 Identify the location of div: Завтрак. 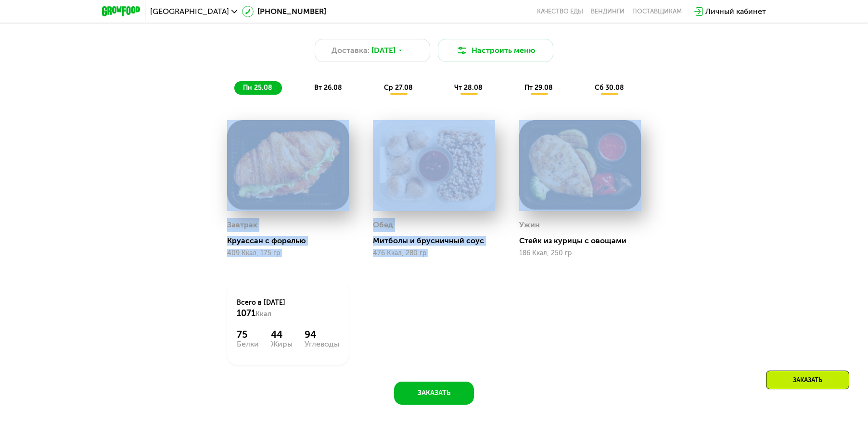
(242, 225).